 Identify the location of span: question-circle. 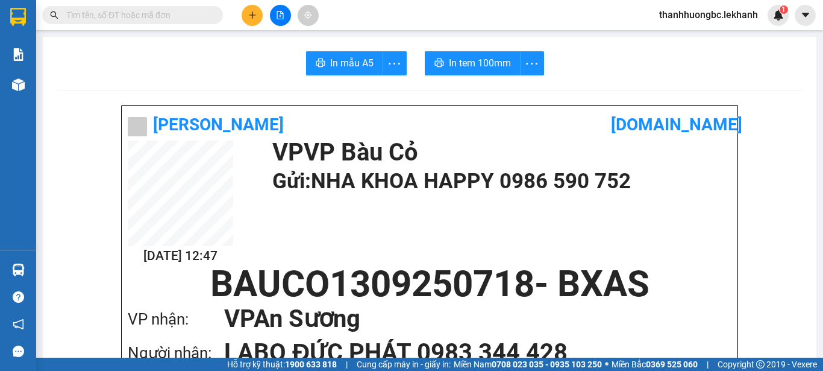
(18, 297).